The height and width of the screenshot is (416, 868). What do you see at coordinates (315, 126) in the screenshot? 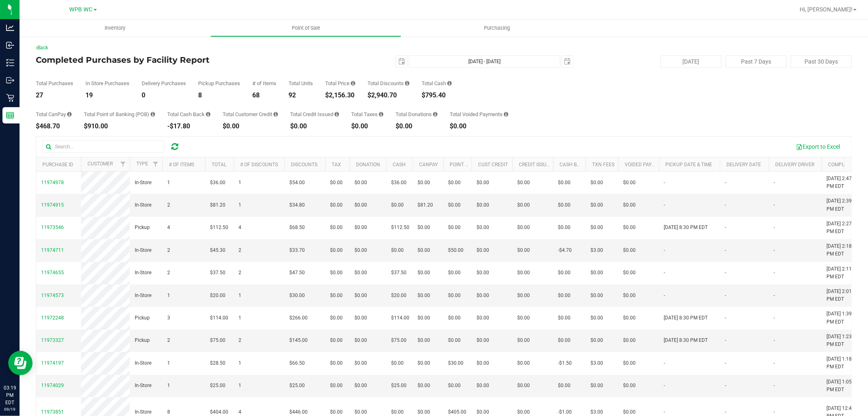
I see `div: $0.00` at bounding box center [315, 126].